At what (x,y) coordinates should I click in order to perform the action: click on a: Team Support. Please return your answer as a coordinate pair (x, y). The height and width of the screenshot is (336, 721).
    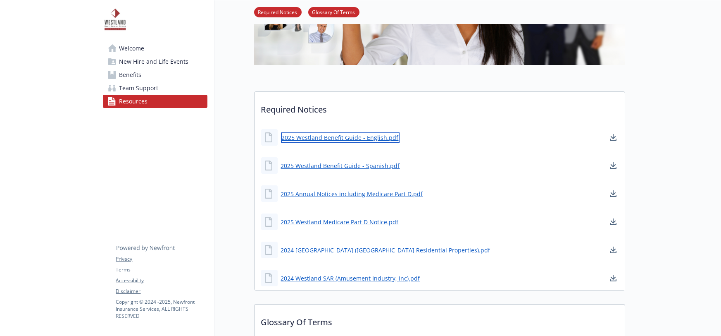
    Looking at the image, I should click on (155, 88).